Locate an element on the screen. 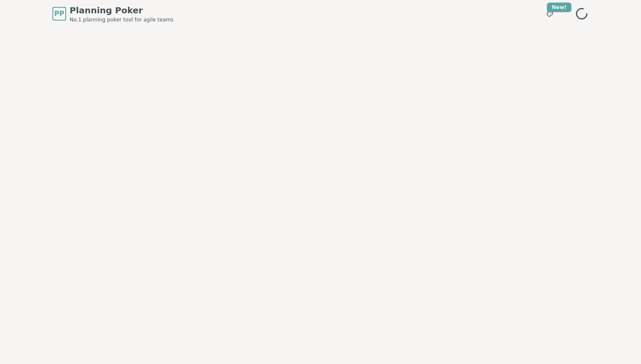 This screenshot has width=641, height=364. div: New! is located at coordinates (559, 7).